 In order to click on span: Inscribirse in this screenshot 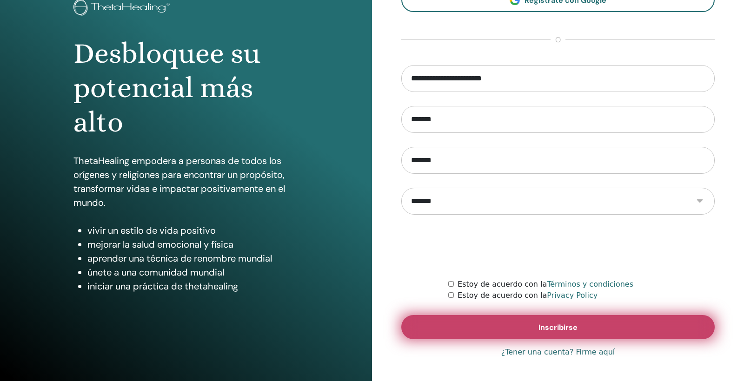, I will do `click(558, 327)`.